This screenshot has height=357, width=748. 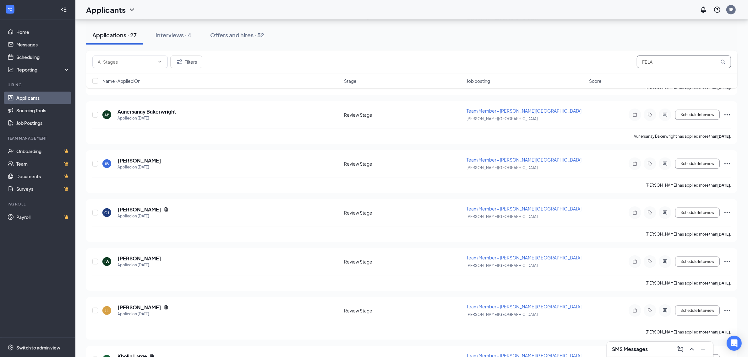 I want to click on svg: Collapse, so click(x=64, y=10).